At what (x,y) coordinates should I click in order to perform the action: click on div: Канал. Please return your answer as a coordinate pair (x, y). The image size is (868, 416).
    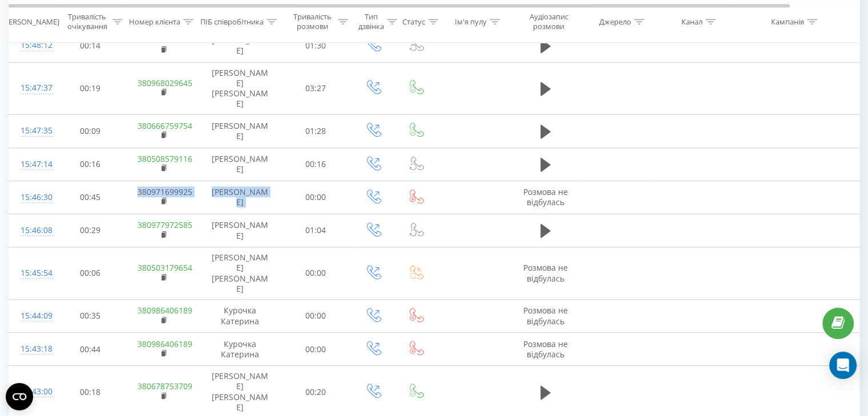
    Looking at the image, I should click on (691, 21).